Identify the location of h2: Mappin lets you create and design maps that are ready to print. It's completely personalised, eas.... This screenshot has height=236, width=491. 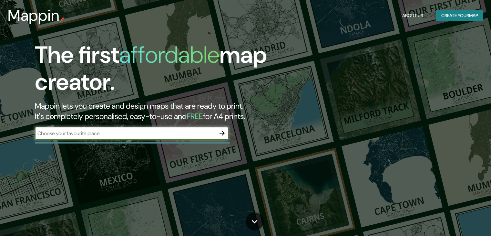
(157, 111).